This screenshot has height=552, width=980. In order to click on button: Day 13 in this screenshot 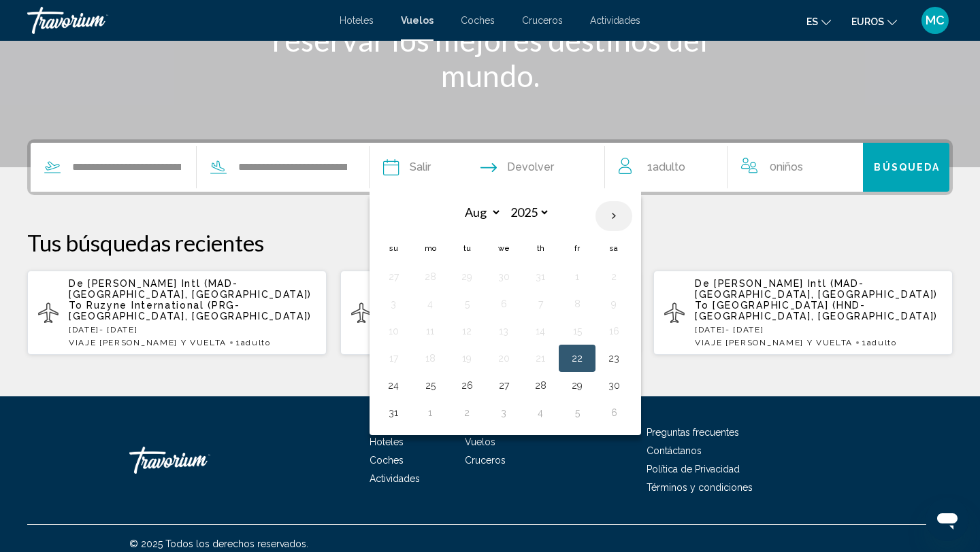, I will do `click(504, 332)`.